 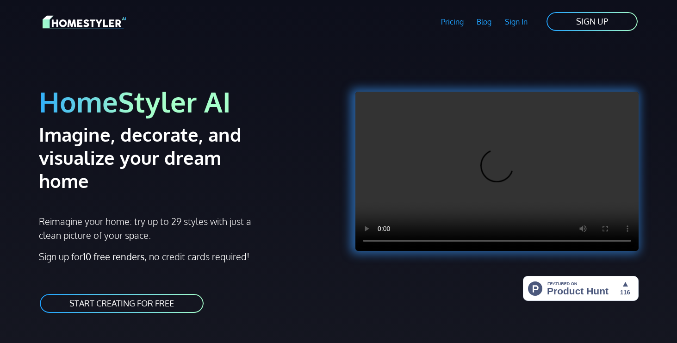 What do you see at coordinates (186, 101) in the screenshot?
I see `h1: HomeStyler AI` at bounding box center [186, 101].